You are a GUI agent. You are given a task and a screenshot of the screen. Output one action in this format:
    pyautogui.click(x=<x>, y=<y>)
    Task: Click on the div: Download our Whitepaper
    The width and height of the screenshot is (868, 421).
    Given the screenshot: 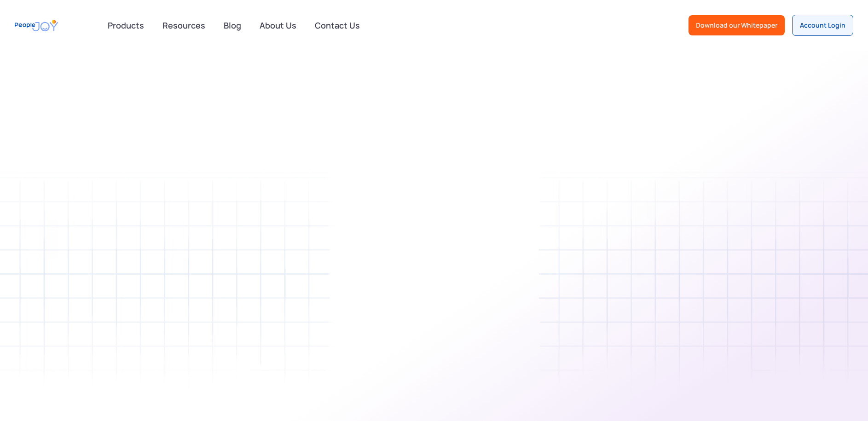 What is the action you would take?
    pyautogui.click(x=736, y=25)
    